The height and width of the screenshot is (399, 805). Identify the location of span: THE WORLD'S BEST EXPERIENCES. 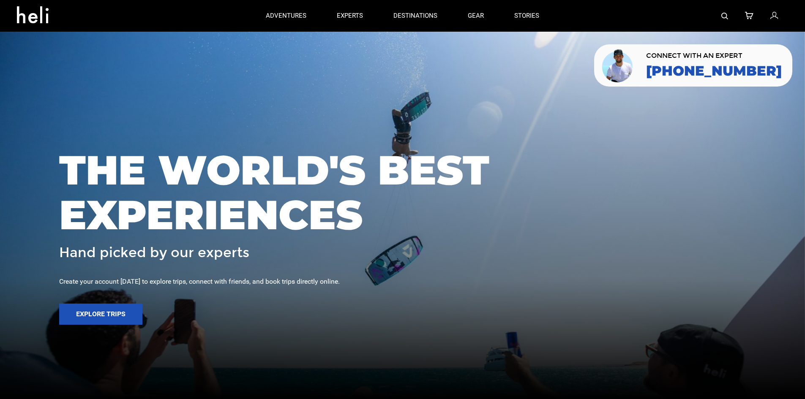
(402, 192).